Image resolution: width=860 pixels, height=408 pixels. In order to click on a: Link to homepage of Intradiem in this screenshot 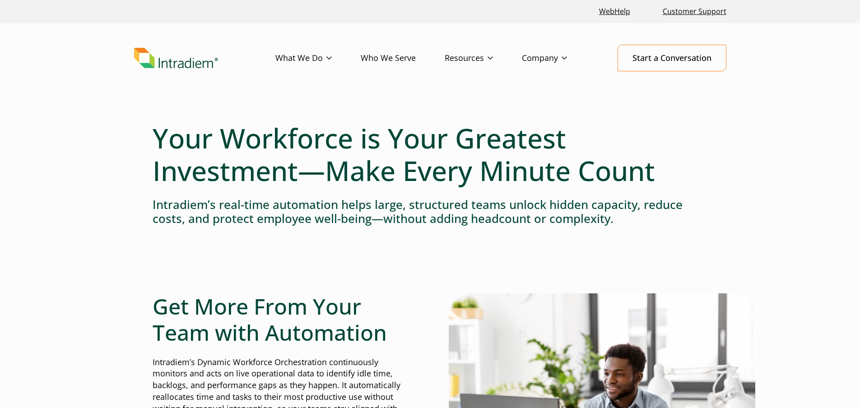, I will do `click(205, 58)`.